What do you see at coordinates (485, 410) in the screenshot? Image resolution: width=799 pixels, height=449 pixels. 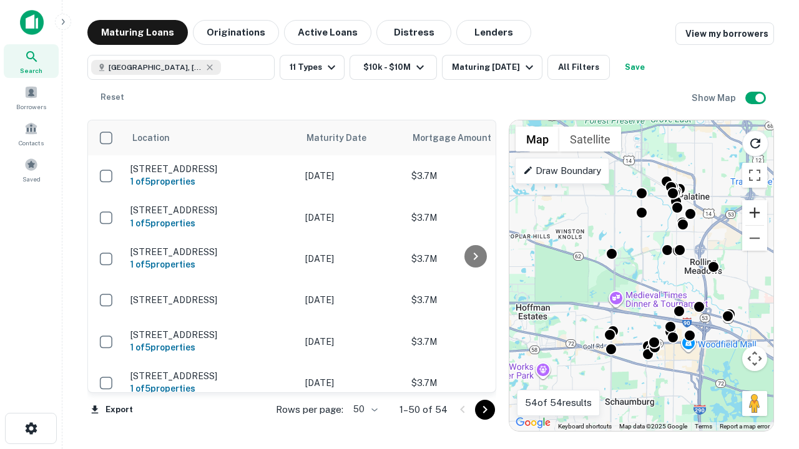 I see `button: Go to next page` at bounding box center [485, 410].